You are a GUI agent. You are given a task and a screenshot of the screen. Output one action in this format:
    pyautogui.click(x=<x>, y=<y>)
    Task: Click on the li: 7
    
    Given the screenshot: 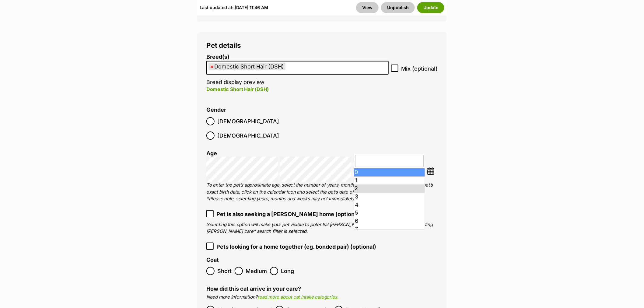 What is the action you would take?
    pyautogui.click(x=390, y=229)
    